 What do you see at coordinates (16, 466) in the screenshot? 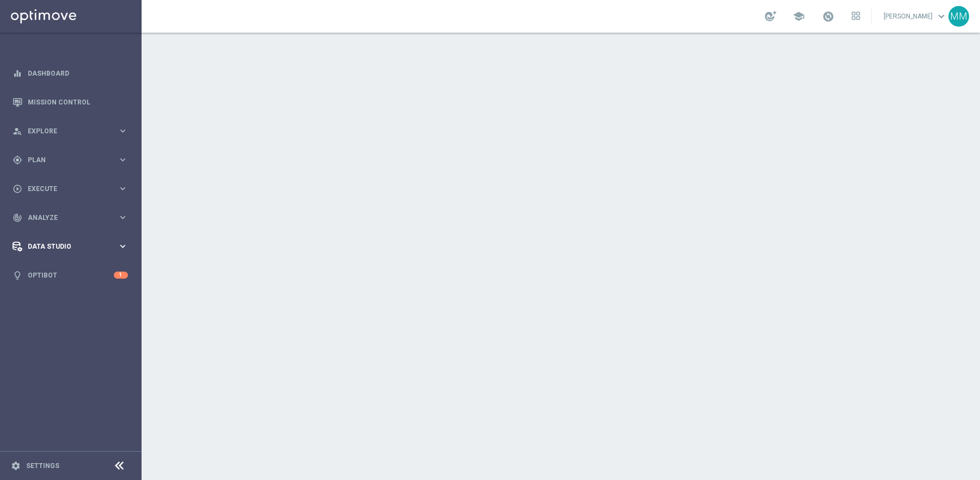
I see `i: settings` at bounding box center [16, 466].